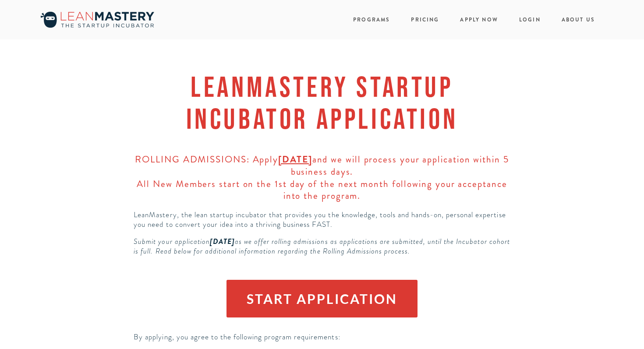 This screenshot has height=349, width=644. I want to click on p: LeanMastery, the lean startup incubator that provides you the knowledge, tools and hands-on, pers..., so click(322, 220).